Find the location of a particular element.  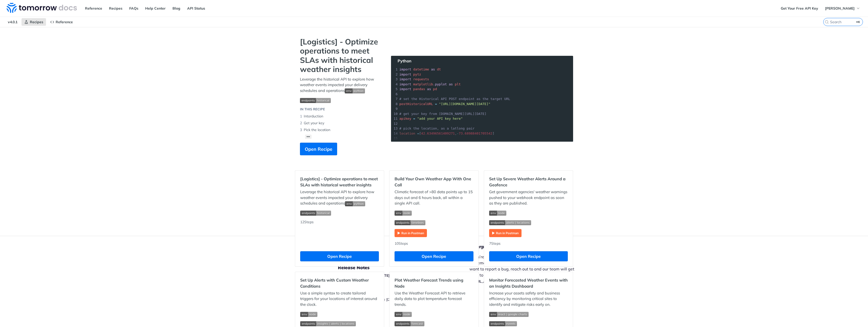

div: IN THIS RECIPE is located at coordinates (313, 109).